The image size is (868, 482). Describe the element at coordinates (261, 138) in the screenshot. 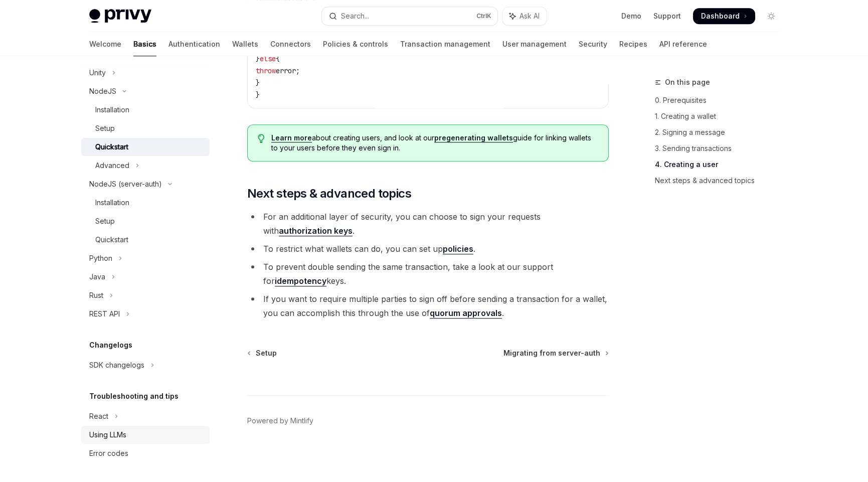

I see `svg: Tip` at that location.